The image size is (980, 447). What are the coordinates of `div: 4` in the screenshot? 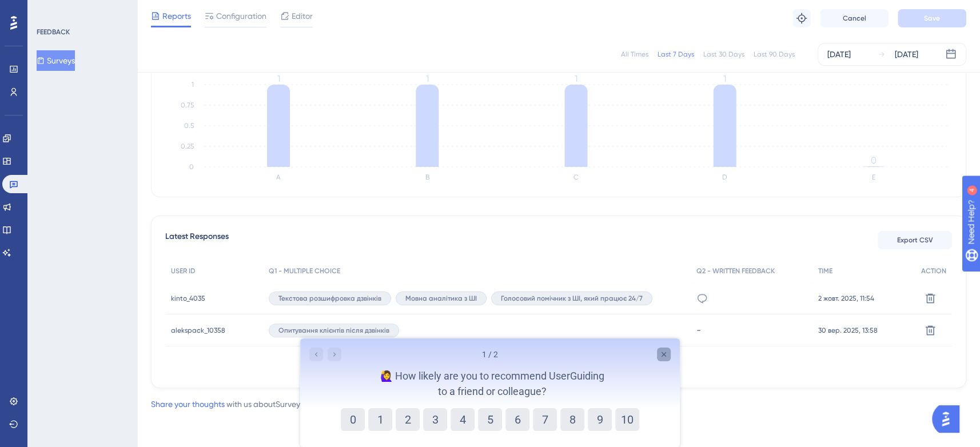 It's located at (81, 11).